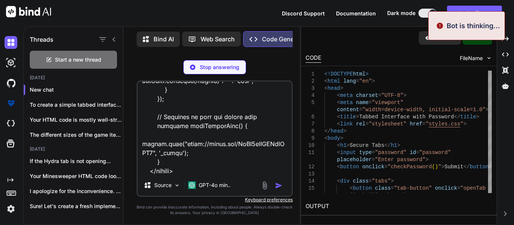 This screenshot has height=225, width=514. I want to click on span: <!DOCTYPE, so click(339, 74).